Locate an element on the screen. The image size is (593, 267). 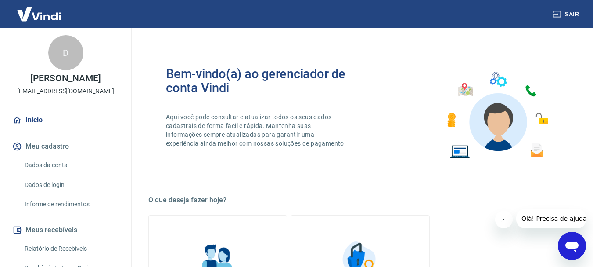
div: D is located at coordinates (66, 53).